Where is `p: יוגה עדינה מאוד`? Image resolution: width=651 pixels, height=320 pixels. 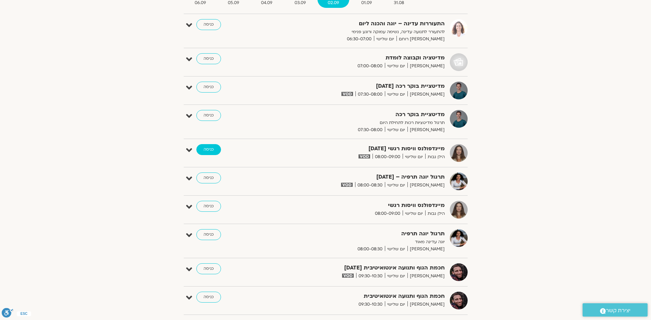
p: יוגה עדינה מאוד is located at coordinates (361, 242).